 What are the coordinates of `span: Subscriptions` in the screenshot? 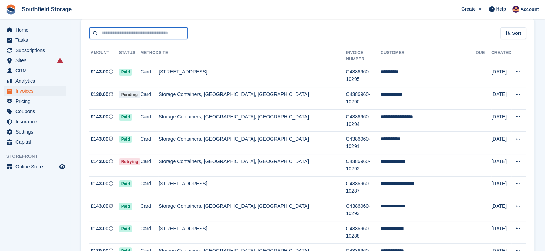 It's located at (37, 50).